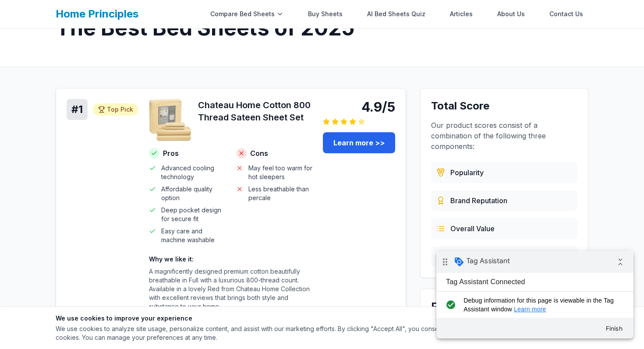  I want to click on div: Based on customer reviews, ratings, and sales data, so click(504, 173).